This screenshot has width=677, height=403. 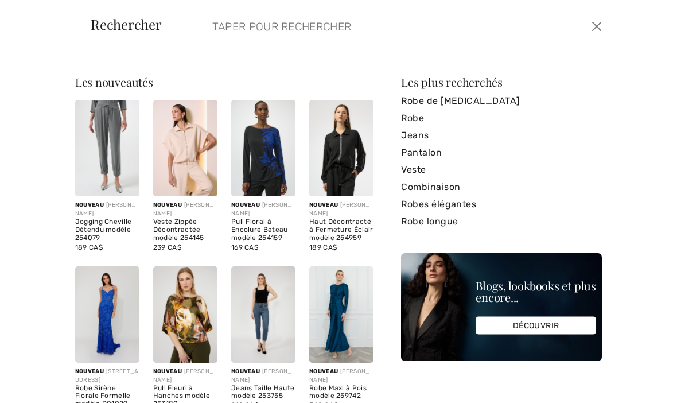 I want to click on div: Jeans Taille Haute modèle 253755, so click(x=263, y=392).